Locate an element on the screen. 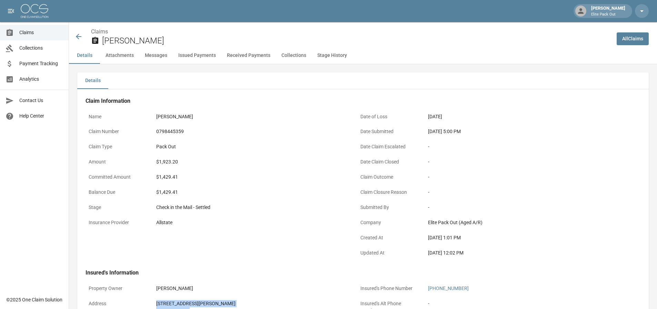 The height and width of the screenshot is (309, 657). p: Stage is located at coordinates (117, 207).